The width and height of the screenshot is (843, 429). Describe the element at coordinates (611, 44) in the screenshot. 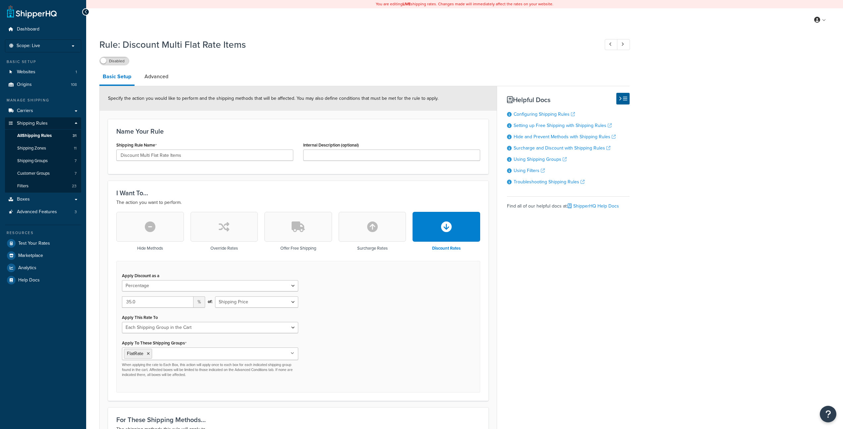

I see `a: Previous Record` at that location.